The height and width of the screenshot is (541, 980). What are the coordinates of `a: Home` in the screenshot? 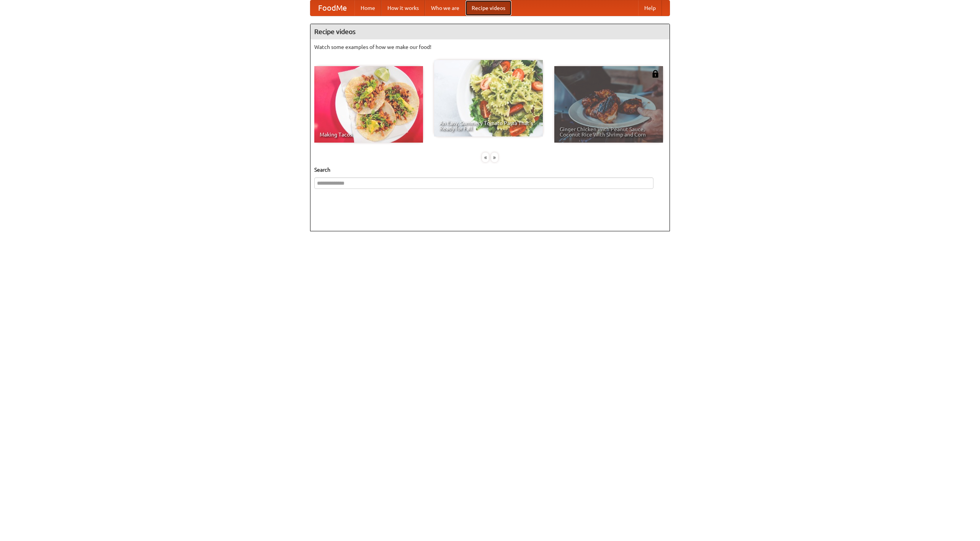 It's located at (368, 8).